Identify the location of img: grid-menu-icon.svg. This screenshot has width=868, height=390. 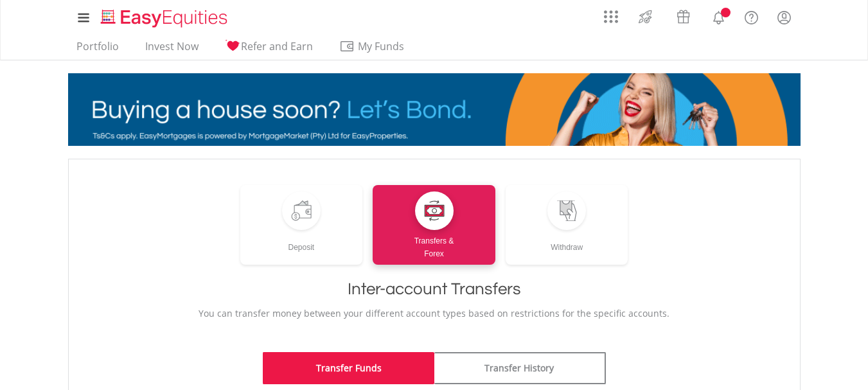
(611, 17).